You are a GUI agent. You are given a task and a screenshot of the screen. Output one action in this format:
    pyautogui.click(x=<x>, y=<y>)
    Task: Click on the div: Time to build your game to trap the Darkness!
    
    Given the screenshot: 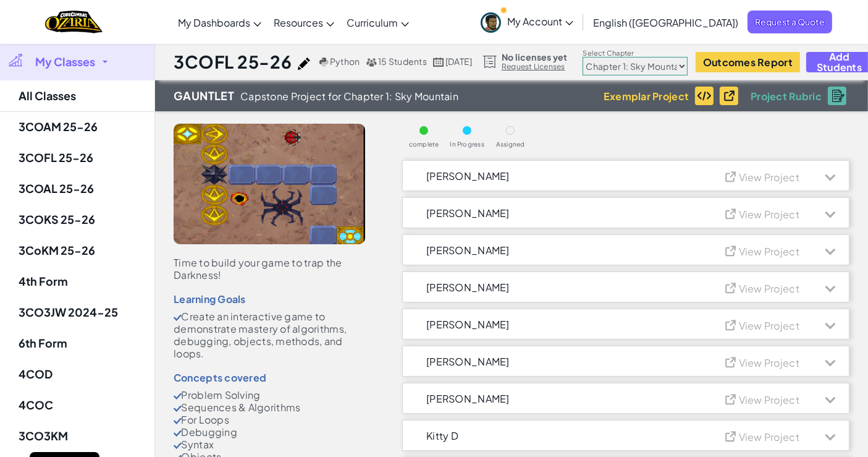 What is the action you would take?
    pyautogui.click(x=270, y=269)
    